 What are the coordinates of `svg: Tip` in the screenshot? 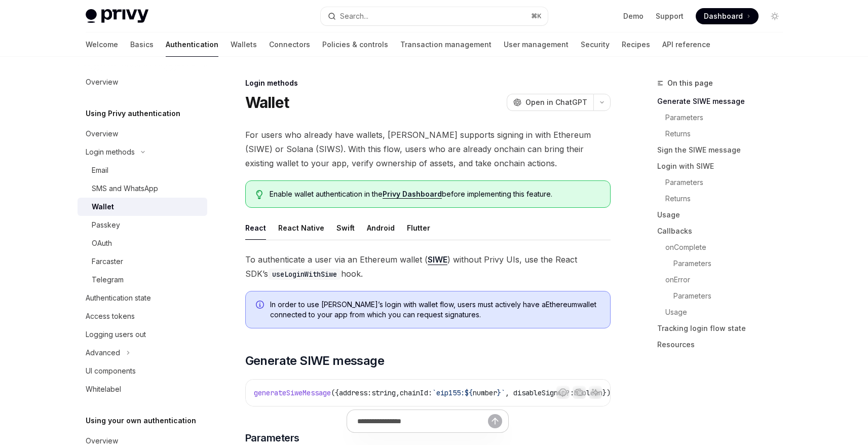 It's located at (260, 194).